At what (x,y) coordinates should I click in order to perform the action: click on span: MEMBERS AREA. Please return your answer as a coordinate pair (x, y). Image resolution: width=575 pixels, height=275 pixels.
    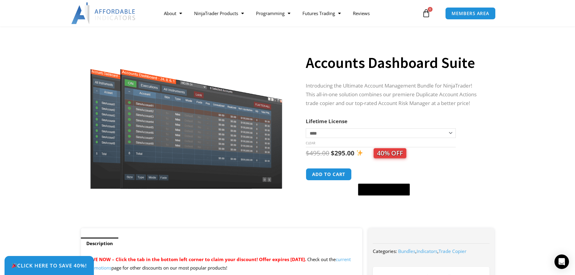
    Looking at the image, I should click on (470, 13).